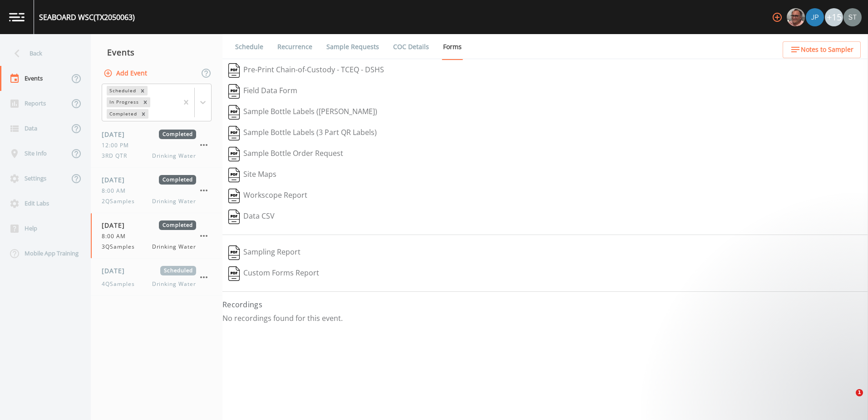  What do you see at coordinates (815, 17) in the screenshot?
I see `div: Joshua gere Paul` at bounding box center [815, 17].